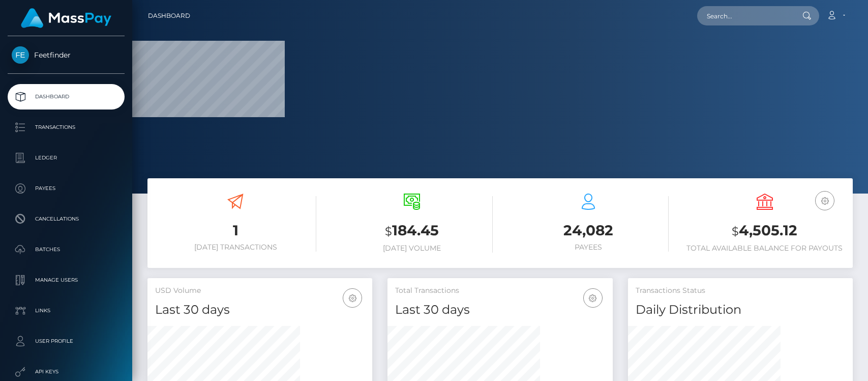 The height and width of the screenshot is (381, 868). What do you see at coordinates (66, 55) in the screenshot?
I see `span: Feetfinder` at bounding box center [66, 55].